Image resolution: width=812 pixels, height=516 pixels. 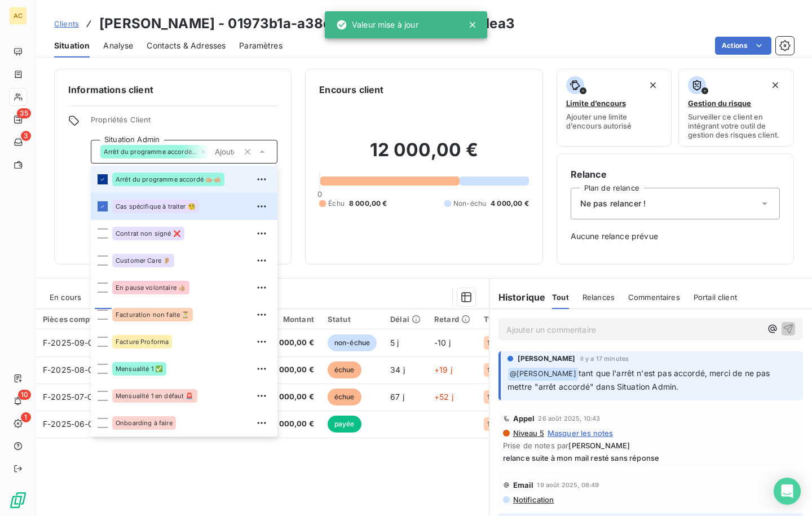 I want to click on span: Contacts & Adresses, so click(x=186, y=46).